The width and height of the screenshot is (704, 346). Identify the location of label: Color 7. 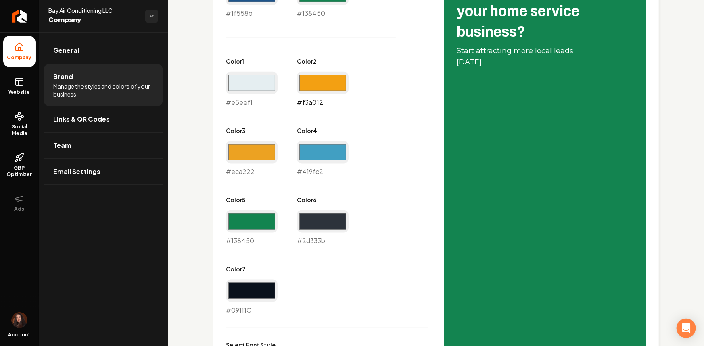
(252, 269).